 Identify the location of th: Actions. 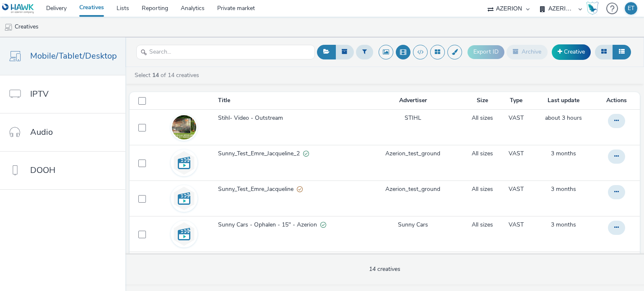
(618, 100).